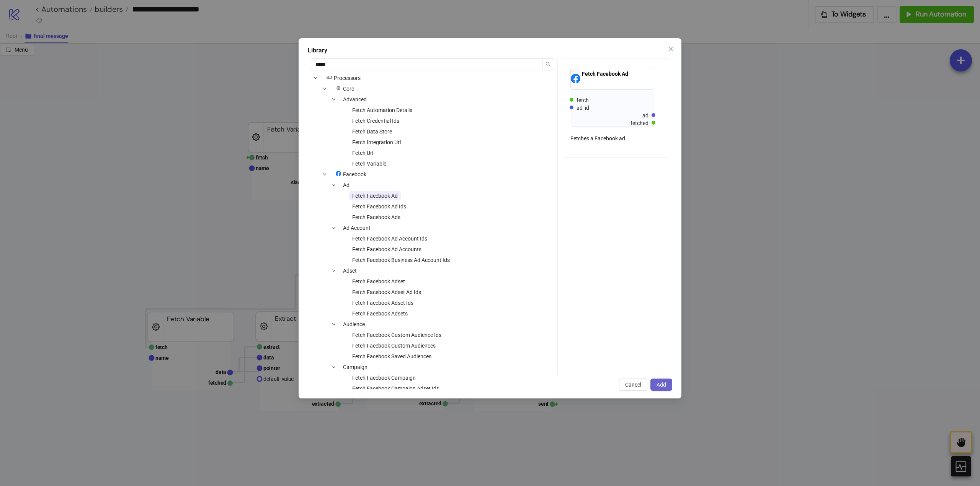 The image size is (980, 486). I want to click on button: Add, so click(661, 385).